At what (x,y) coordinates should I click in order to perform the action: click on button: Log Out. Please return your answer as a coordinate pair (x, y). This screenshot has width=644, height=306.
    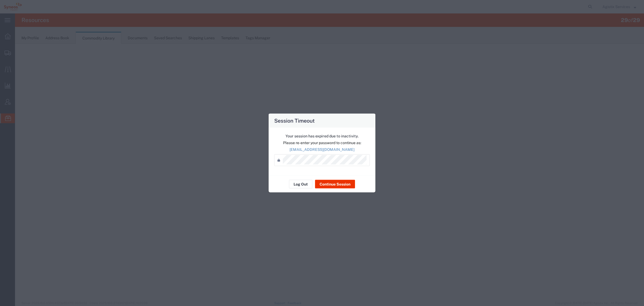
    Looking at the image, I should click on (301, 184).